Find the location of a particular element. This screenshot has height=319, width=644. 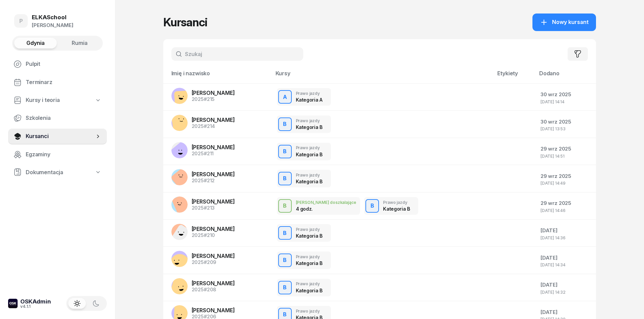

a: Szkolenia is located at coordinates (58, 118).